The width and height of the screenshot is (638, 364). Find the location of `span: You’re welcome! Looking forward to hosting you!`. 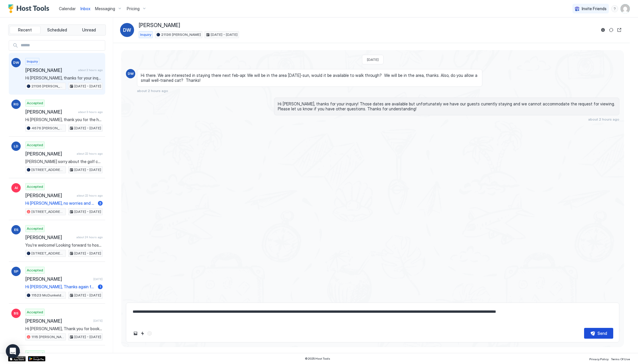

span: You’re welcome! Looking forward to hosting you! is located at coordinates (64, 245).